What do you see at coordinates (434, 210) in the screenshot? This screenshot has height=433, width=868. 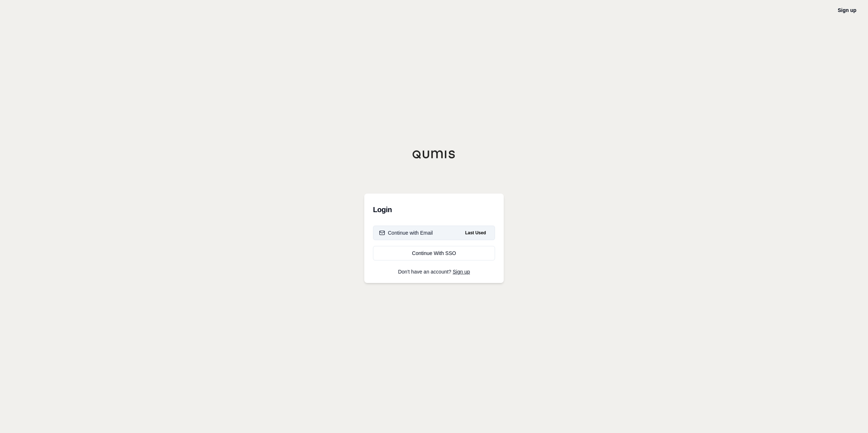 I see `h3: Login` at bounding box center [434, 210].